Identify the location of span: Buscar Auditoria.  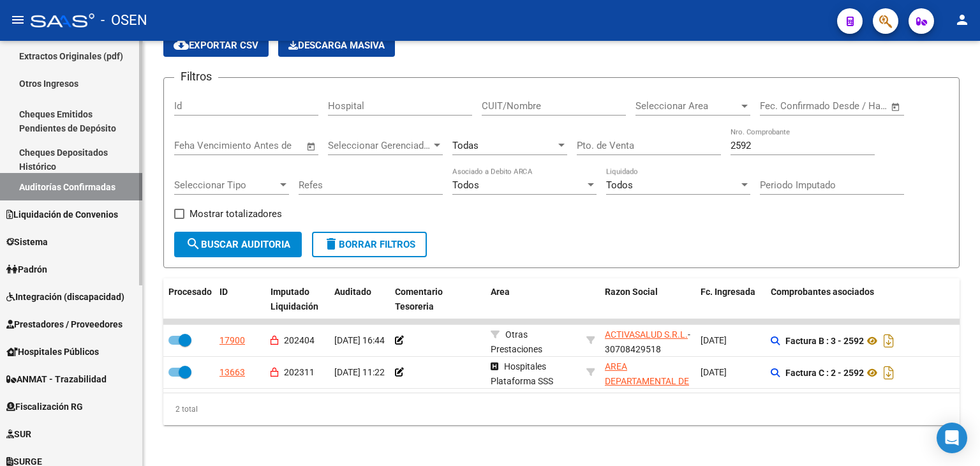
(238, 244).